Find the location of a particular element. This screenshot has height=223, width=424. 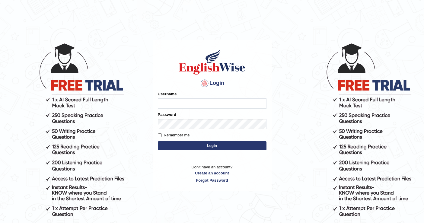

img: Logo of English Wise sign in for intelligent practice with AI is located at coordinates (212, 62).